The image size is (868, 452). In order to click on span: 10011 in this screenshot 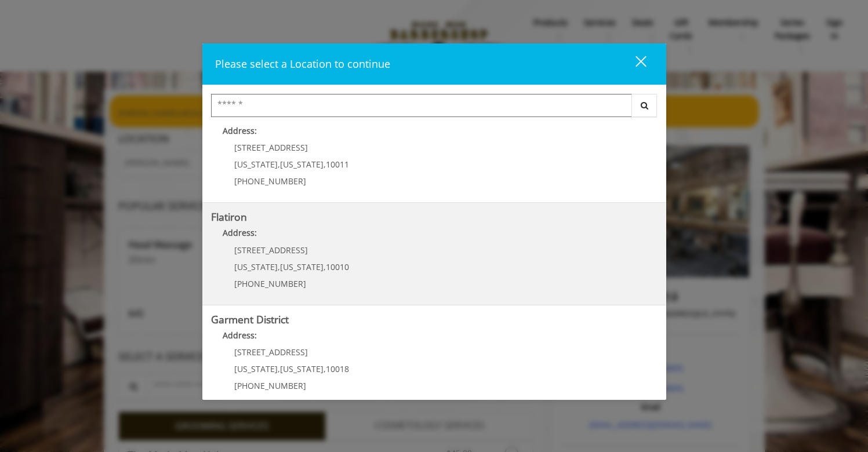, I will do `click(338, 164)`.